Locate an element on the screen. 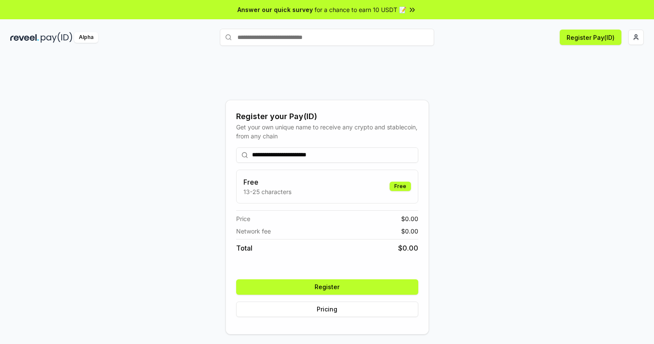 The height and width of the screenshot is (344, 654). div: Register your Pay(ID) is located at coordinates (327, 117).